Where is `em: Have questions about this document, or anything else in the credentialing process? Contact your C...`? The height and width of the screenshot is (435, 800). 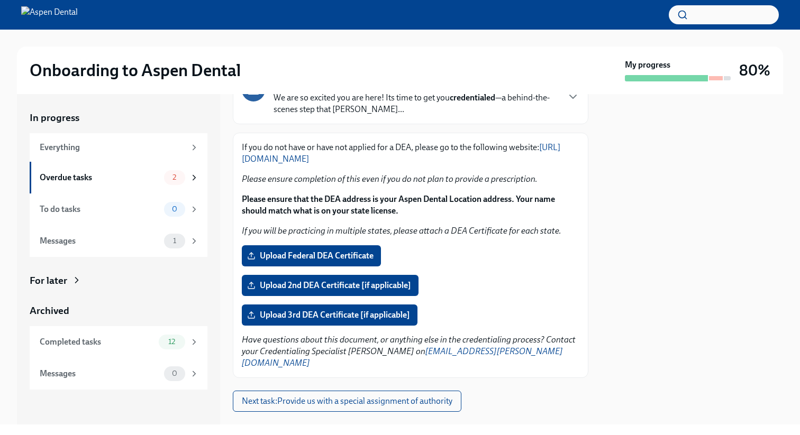 em: Have questions about this document, or anything else in the credentialing process? Contact your C... is located at coordinates (408, 351).